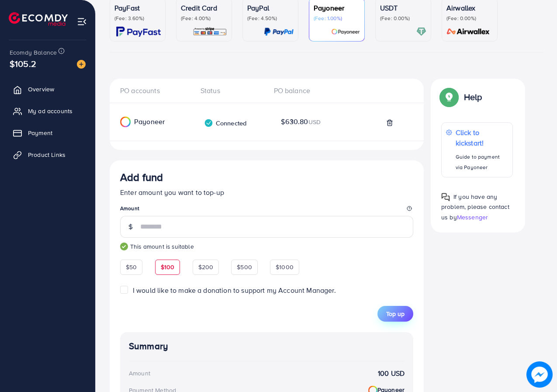 This screenshot has width=557, height=392. Describe the element at coordinates (225, 123) in the screenshot. I see `div: Connected` at that location.